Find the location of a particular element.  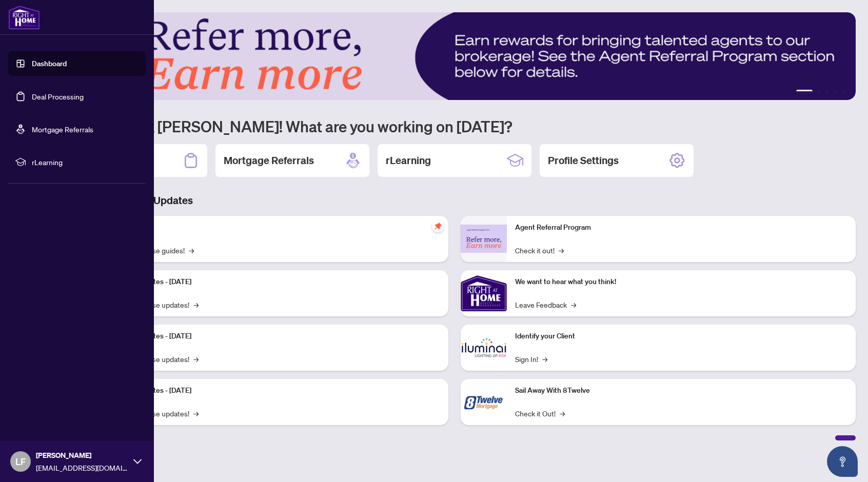

a: Check it out!→ is located at coordinates (539, 250).